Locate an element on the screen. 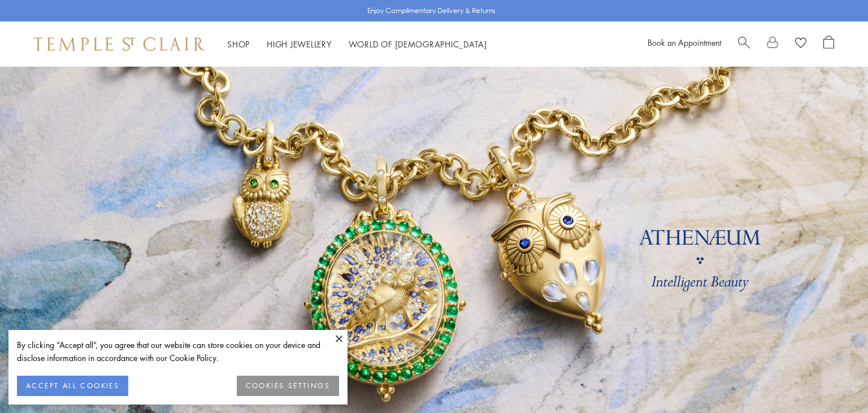 The image size is (868, 413). a: Search is located at coordinates (744, 44).